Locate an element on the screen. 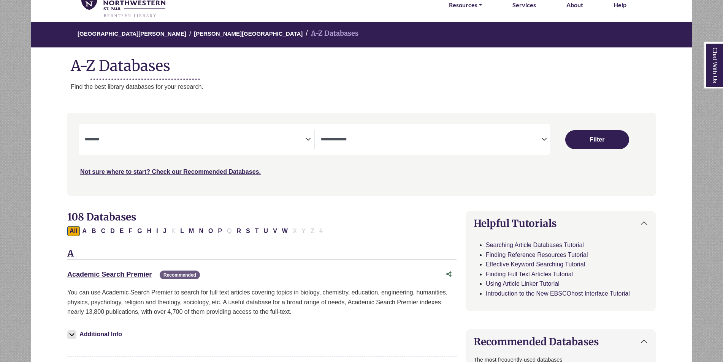 This screenshot has width=723, height=362. h3: A is located at coordinates (262, 254).